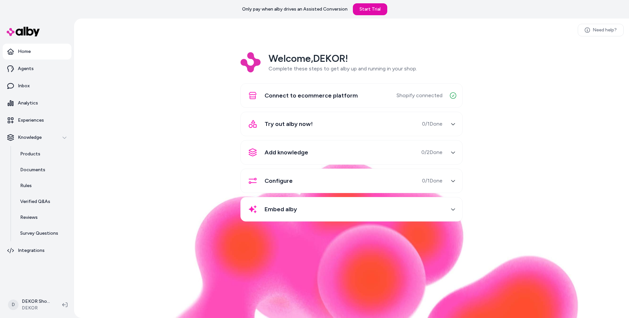 Image resolution: width=629 pixels, height=318 pixels. What do you see at coordinates (370, 9) in the screenshot?
I see `a: Start Trial` at bounding box center [370, 9].